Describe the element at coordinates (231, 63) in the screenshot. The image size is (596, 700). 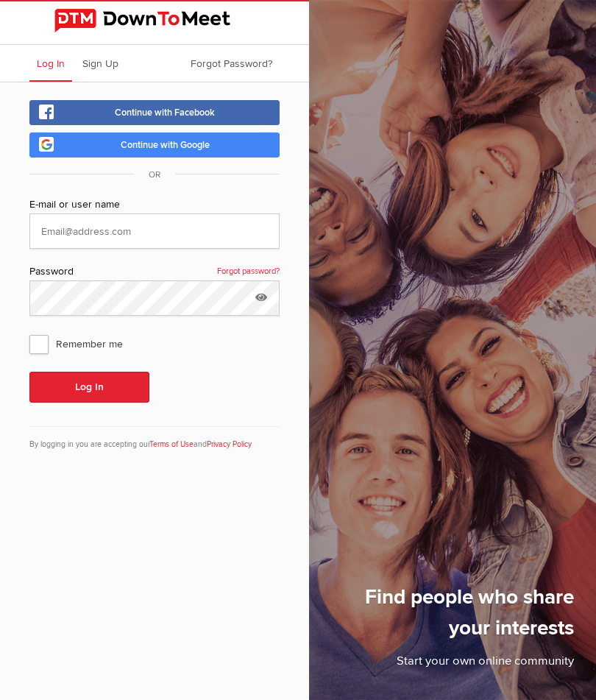
I see `span: Forgot Password?` at that location.